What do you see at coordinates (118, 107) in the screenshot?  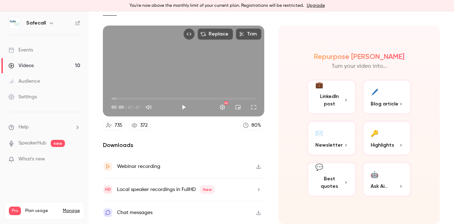 I see `span: 00:00` at bounding box center [118, 107].